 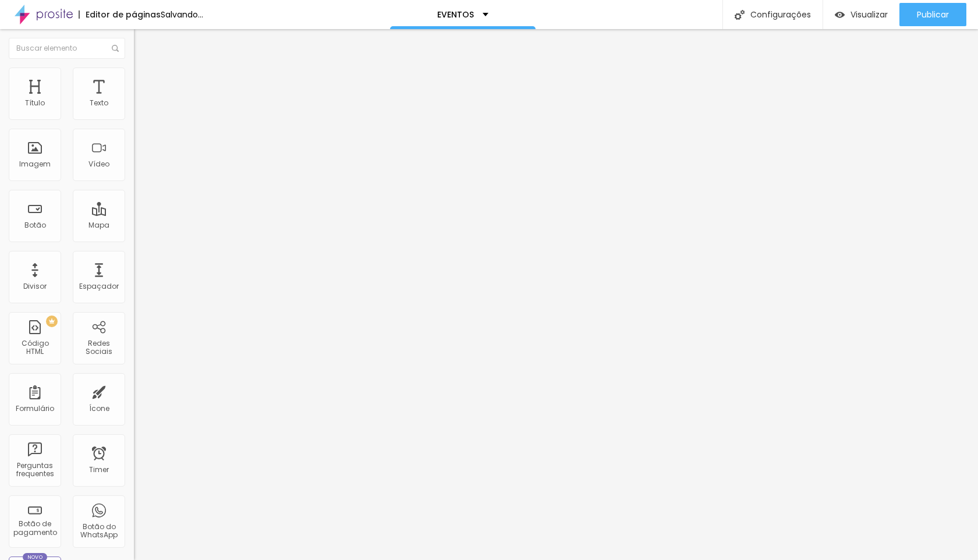 I want to click on div: Formulário, so click(x=35, y=408).